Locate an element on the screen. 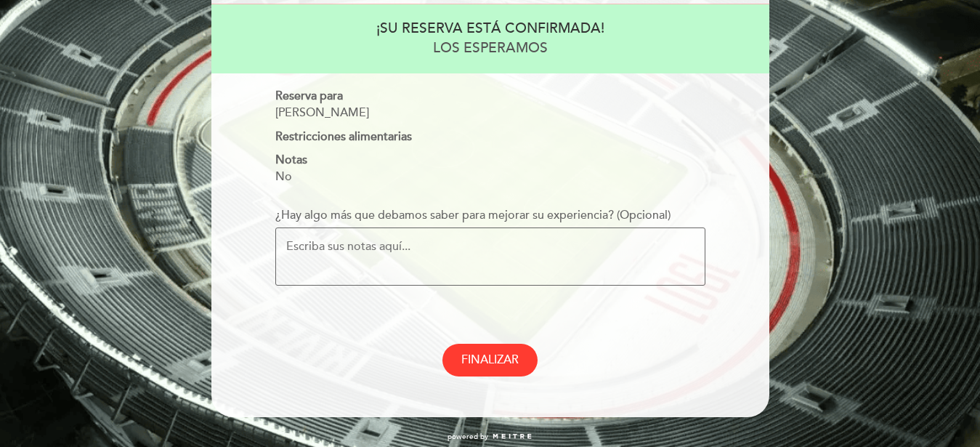 The height and width of the screenshot is (447, 980). div: ¡SU RESERVA ESTÁ CONFIRMADA! is located at coordinates (490, 29).